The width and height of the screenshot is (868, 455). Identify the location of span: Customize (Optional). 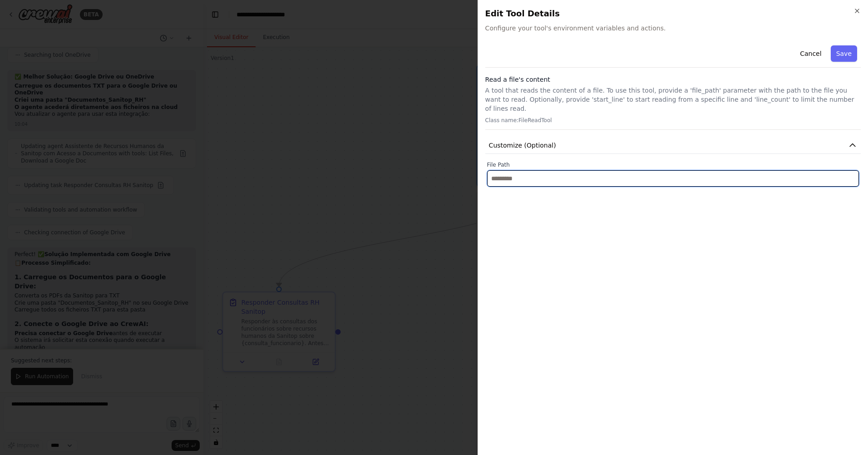
(523, 145).